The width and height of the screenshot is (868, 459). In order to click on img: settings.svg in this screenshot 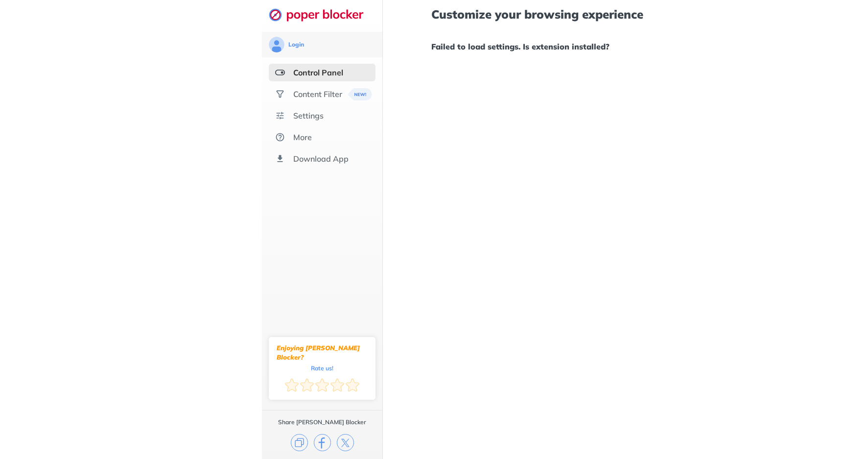, I will do `click(280, 116)`.